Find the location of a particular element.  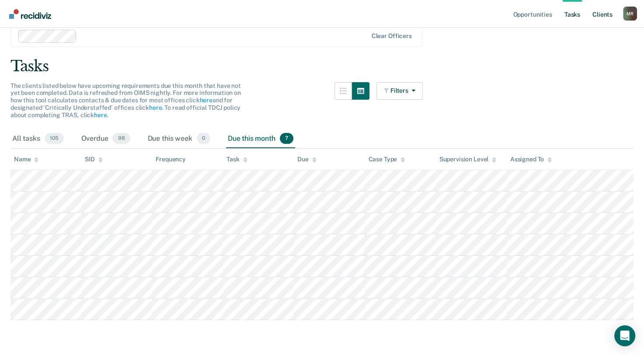

div: Open Intercom Messenger is located at coordinates (625, 336).